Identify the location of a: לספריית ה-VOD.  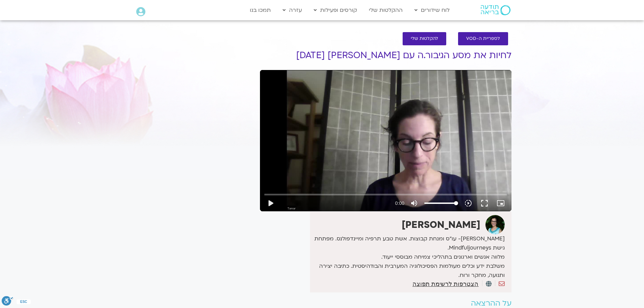
(483, 38).